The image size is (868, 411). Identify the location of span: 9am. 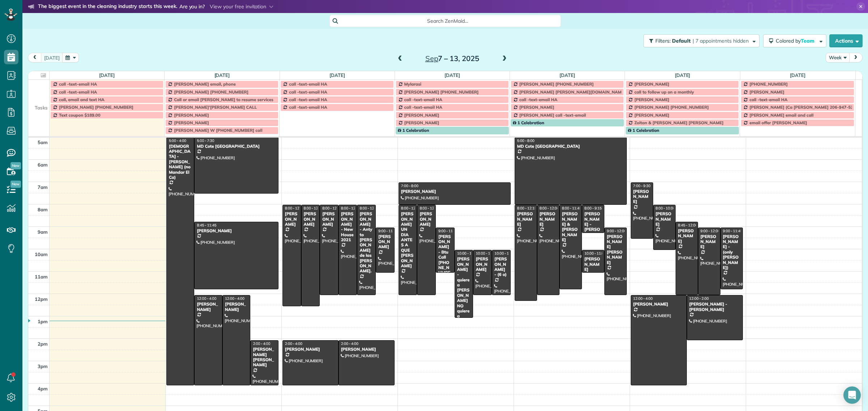
(43, 232).